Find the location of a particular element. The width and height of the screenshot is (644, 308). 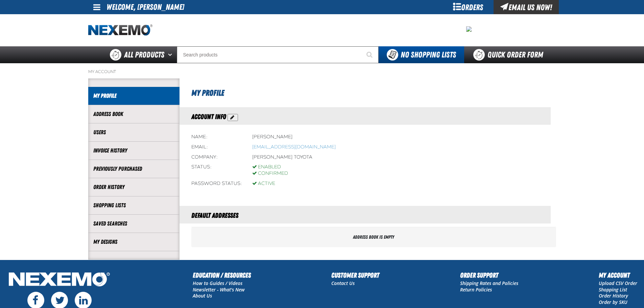

a: Home is located at coordinates (120, 30).